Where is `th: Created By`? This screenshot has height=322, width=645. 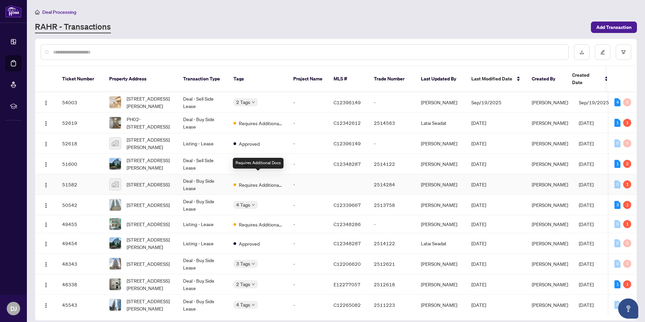
th: Created By is located at coordinates (547, 79).